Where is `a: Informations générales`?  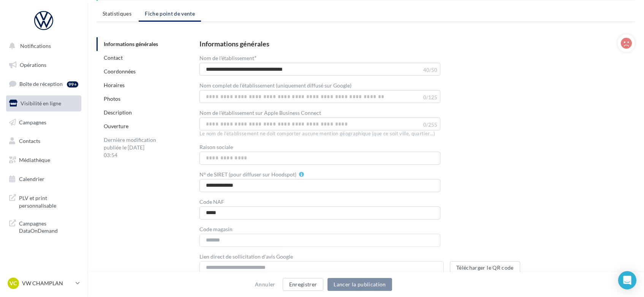 a: Informations générales is located at coordinates (131, 44).